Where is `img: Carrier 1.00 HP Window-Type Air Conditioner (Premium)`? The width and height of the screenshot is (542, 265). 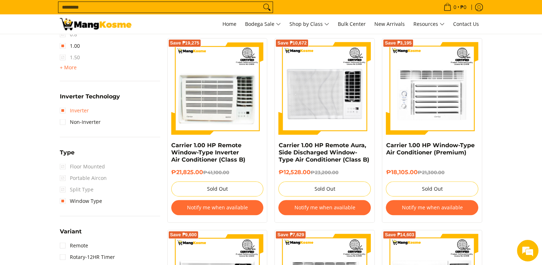
img: Carrier 1.00 HP Window-Type Air Conditioner (Premium) is located at coordinates (432, 88).